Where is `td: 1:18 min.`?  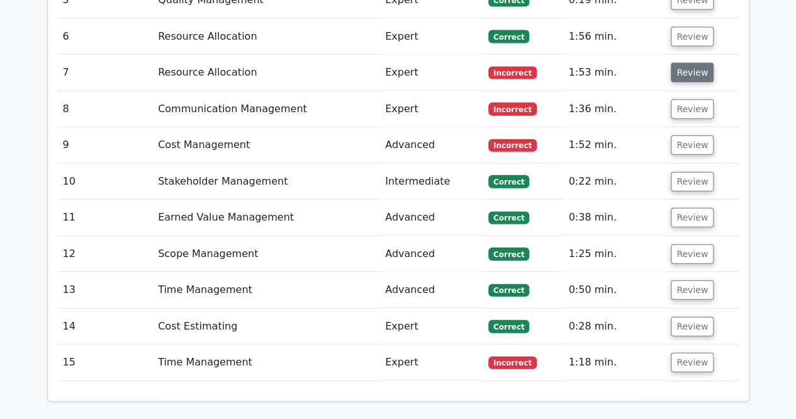 td: 1:18 min. is located at coordinates (614, 362).